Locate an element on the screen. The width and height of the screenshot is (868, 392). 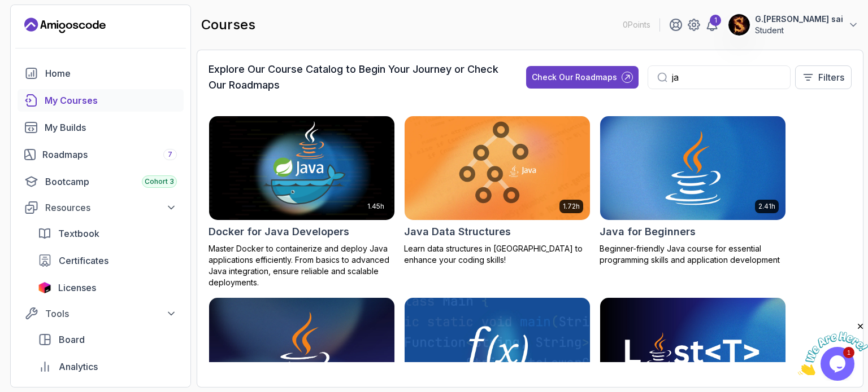
span: Board is located at coordinates (72, 340).